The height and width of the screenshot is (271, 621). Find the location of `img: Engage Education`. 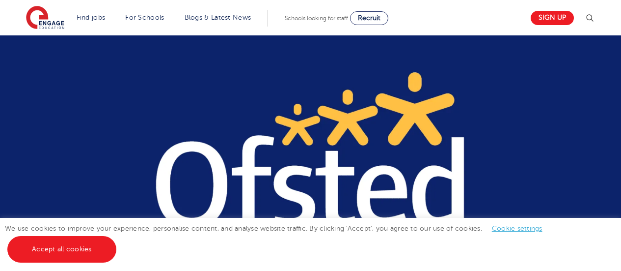

img: Engage Education is located at coordinates (45, 18).